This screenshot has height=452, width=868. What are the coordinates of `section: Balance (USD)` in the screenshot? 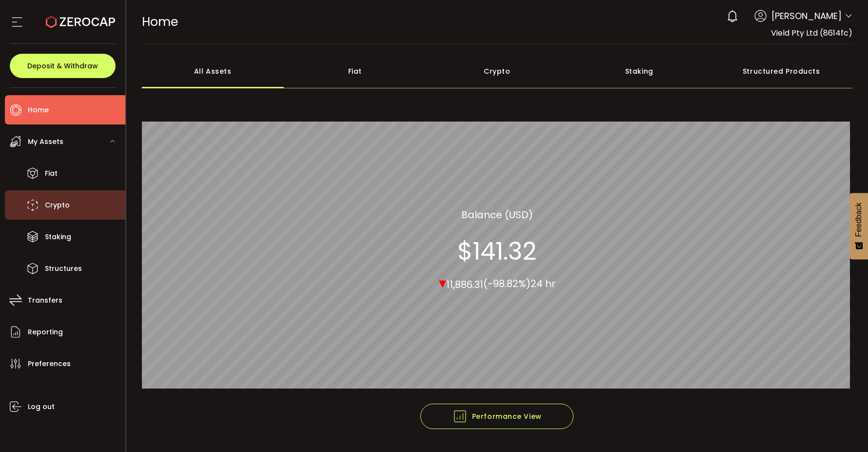 It's located at (497, 214).